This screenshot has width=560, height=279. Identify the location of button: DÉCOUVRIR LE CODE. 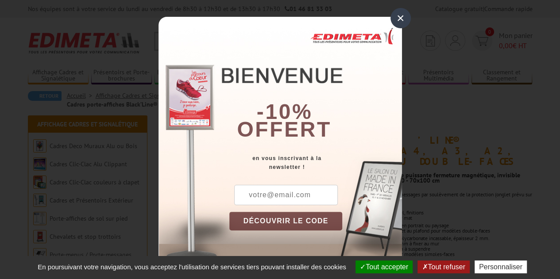
(286, 221).